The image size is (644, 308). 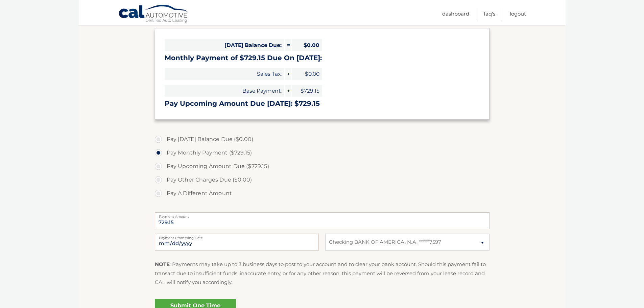 What do you see at coordinates (489, 13) in the screenshot?
I see `a: FAQ's` at bounding box center [489, 13].